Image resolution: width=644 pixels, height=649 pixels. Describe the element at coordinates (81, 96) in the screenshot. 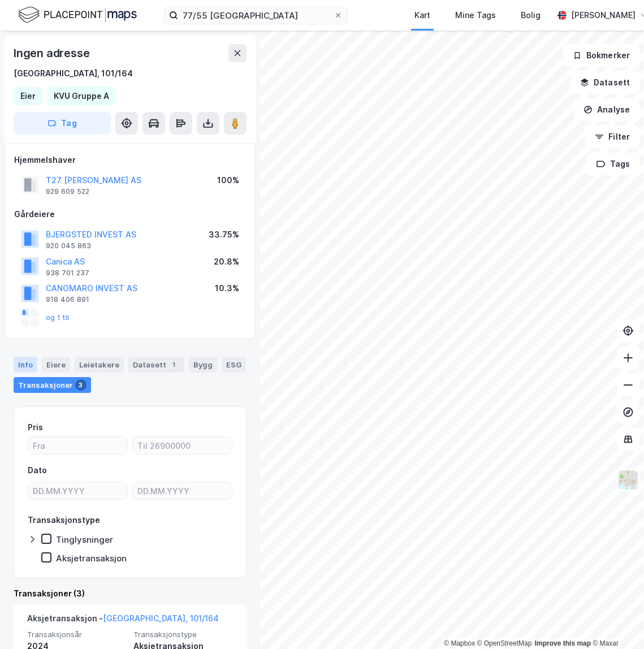

I see `div: KVU Gruppe A` at that location.